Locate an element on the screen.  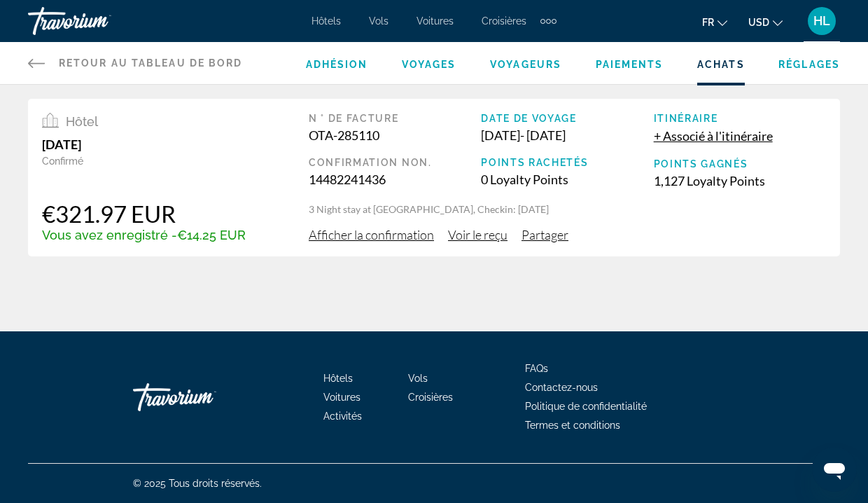
span: Voyages is located at coordinates (429, 65).